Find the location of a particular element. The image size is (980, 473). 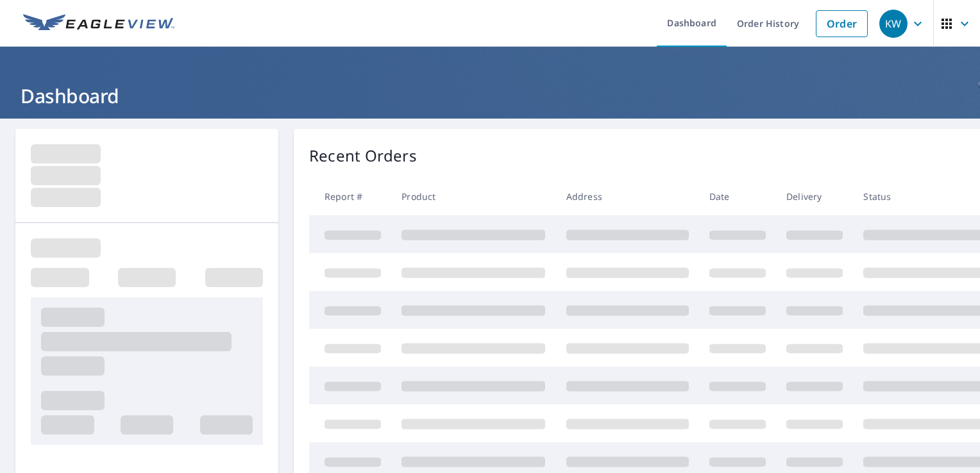

th: Address is located at coordinates (627, 196).